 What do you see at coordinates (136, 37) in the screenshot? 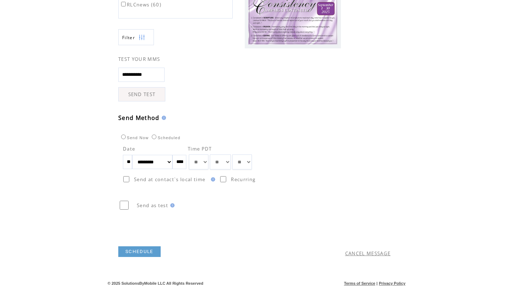
I see `a: Filter` at bounding box center [136, 37].